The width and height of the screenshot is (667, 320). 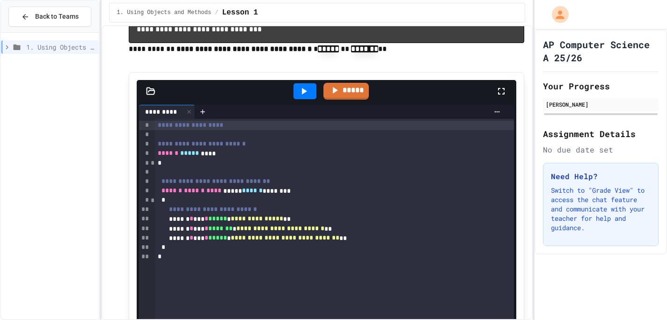 I want to click on button: Back to Teams, so click(x=50, y=16).